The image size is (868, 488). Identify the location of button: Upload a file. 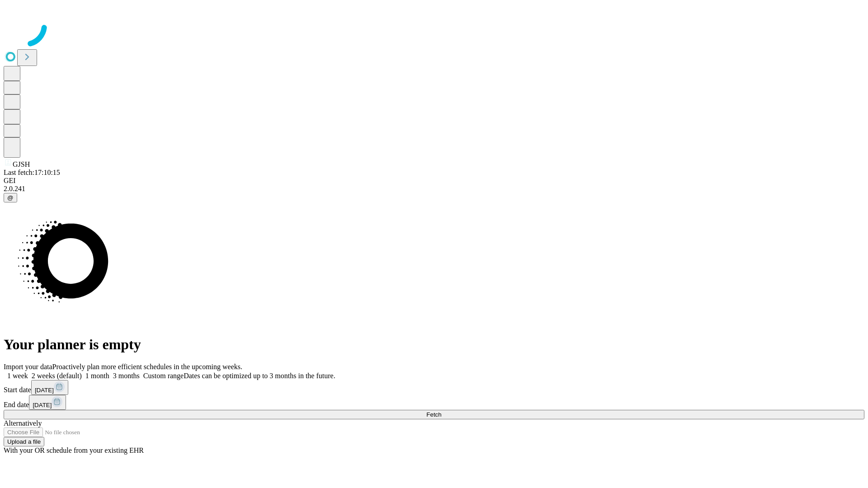
(24, 442).